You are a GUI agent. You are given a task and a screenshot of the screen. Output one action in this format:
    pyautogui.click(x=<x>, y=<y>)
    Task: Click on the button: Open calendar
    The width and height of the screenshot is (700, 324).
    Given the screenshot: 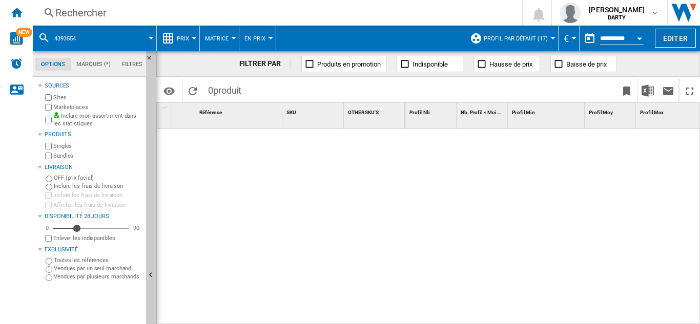 What is the action you would take?
    pyautogui.click(x=639, y=37)
    